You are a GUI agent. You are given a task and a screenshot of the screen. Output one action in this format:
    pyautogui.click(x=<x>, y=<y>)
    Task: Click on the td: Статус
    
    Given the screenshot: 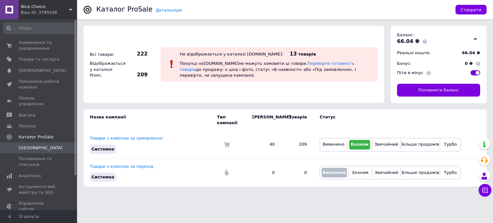 What is the action you would take?
    pyautogui.click(x=387, y=120)
    